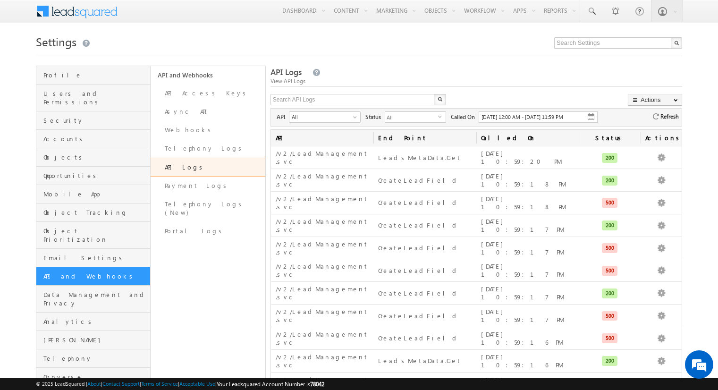 The image size is (718, 390). Describe the element at coordinates (95, 358) in the screenshot. I see `span: Telephony` at that location.